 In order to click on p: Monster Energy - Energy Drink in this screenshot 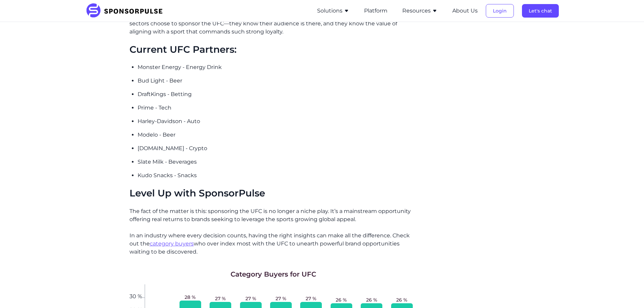, I will do `click(277, 67)`.